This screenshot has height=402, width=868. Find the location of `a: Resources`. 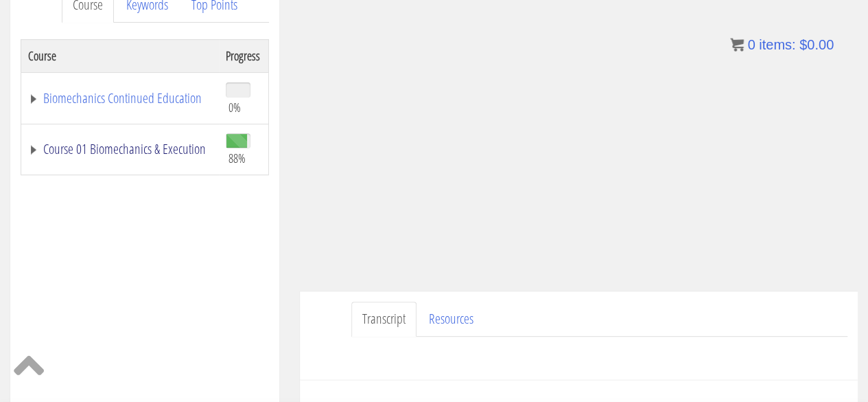

a: Resources is located at coordinates (451, 319).